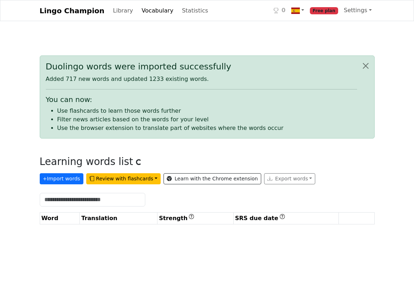 Image resolution: width=414 pixels, height=301 pixels. I want to click on li: Use flashcards to learn those words further, so click(207, 111).